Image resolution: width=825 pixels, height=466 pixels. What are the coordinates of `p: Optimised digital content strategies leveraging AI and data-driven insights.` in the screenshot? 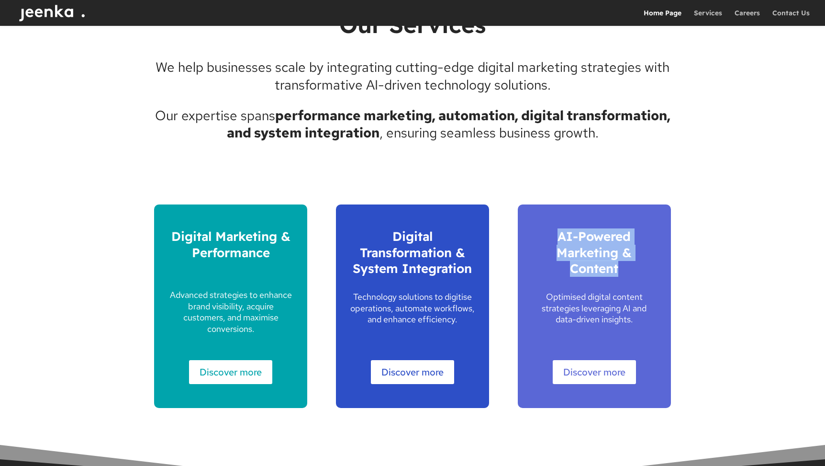 It's located at (594, 308).